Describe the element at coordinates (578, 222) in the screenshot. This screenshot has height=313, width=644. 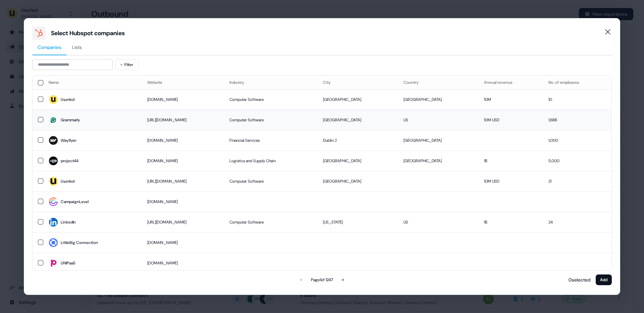
I see `td: 24` at that location.